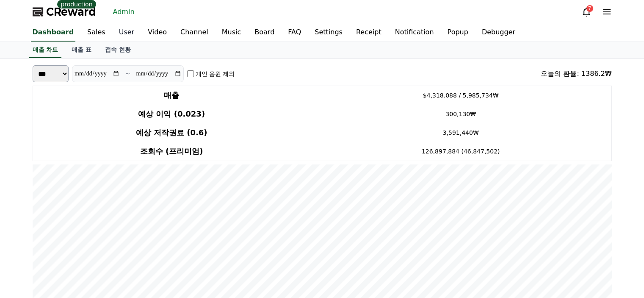 Image resolution: width=644 pixels, height=298 pixels. I want to click on span: Messages, so click(82, 254).